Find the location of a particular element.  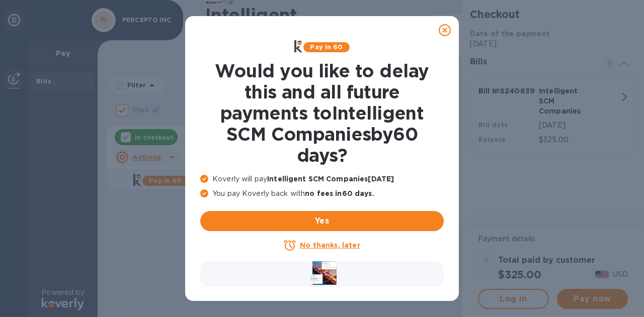

h1: Would you like to delay this and all future payments to Intelligent SCM Companies by 60 days ? is located at coordinates (322, 113).